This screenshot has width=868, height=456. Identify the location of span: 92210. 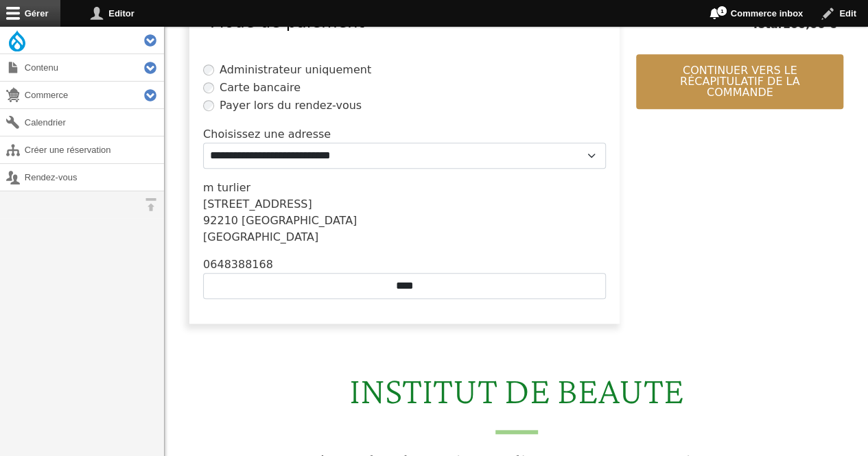
(220, 220).